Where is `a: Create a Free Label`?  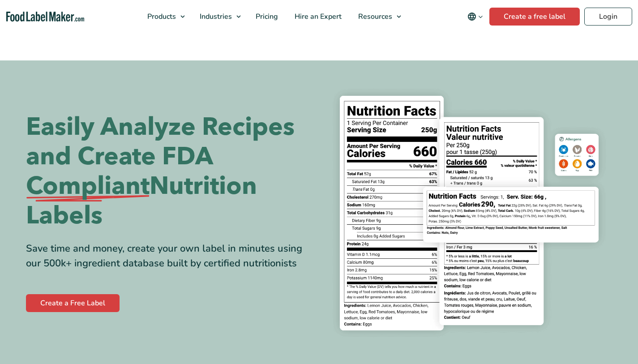 a: Create a Free Label is located at coordinates (72, 303).